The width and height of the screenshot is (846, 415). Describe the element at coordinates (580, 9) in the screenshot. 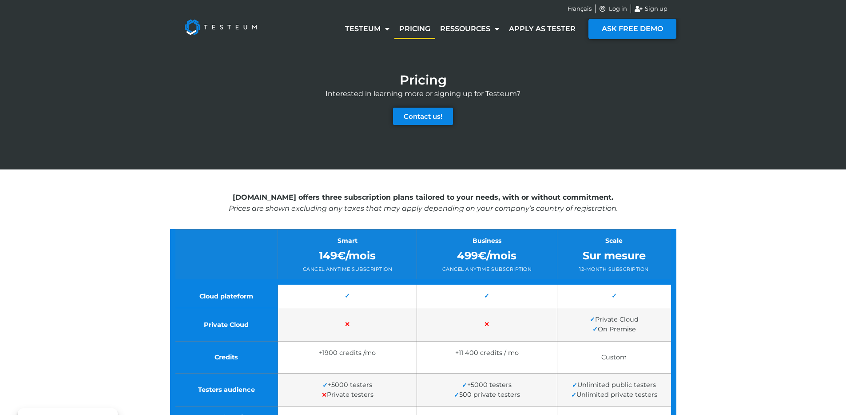

I see `span: Français` at that location.